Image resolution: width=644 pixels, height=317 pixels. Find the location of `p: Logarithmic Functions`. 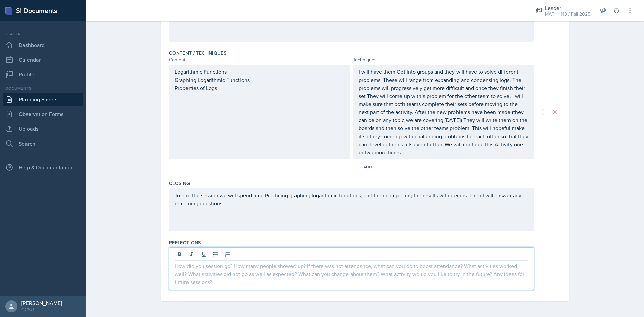

p: Logarithmic Functions is located at coordinates (260, 72).